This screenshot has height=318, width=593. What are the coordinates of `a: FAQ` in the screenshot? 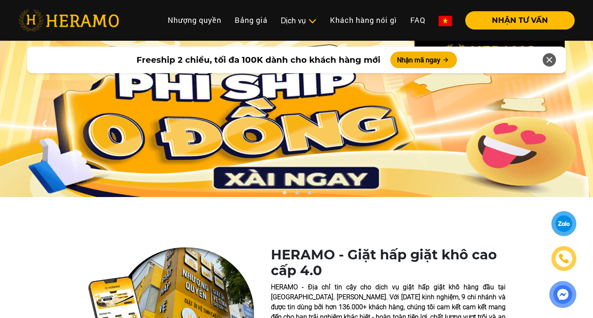 It's located at (418, 20).